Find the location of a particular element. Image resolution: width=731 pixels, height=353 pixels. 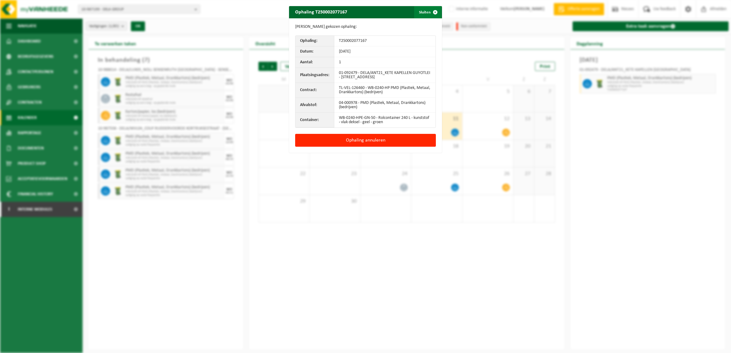

button: Ophaling annuleren is located at coordinates (365, 140).